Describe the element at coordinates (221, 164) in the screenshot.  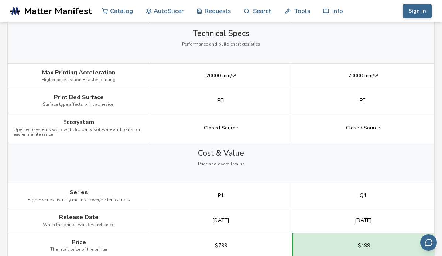
I see `ya-tr-span: Price and overall value` at that location.